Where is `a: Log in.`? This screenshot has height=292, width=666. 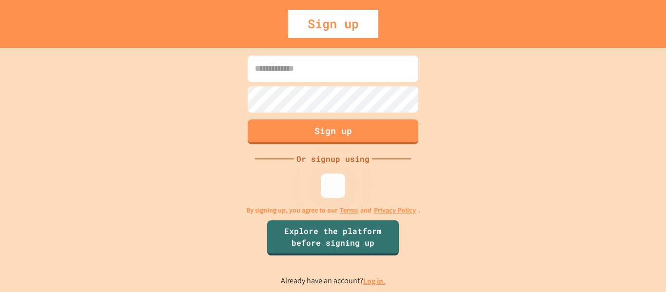 a: Log in. is located at coordinates (374, 281).